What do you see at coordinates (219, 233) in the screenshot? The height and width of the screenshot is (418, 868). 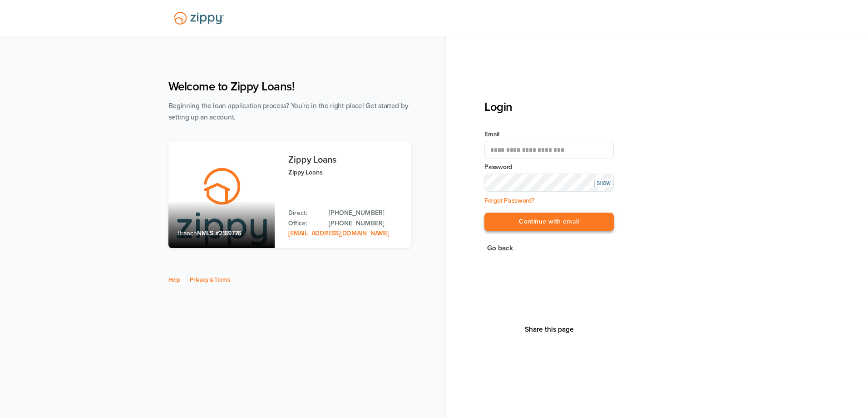 I see `span: NMLS #2189776` at bounding box center [219, 233].